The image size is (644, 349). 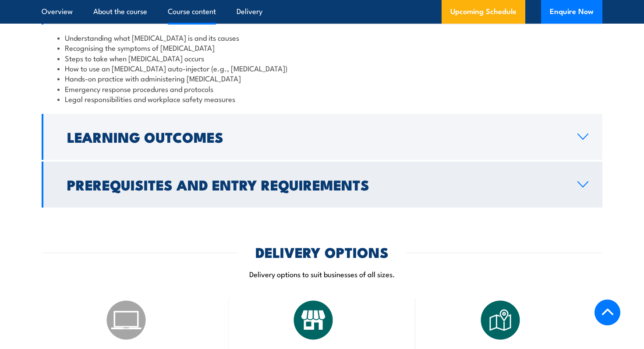 I want to click on li: Legal responsibilities and workplace safety measures, so click(x=322, y=98).